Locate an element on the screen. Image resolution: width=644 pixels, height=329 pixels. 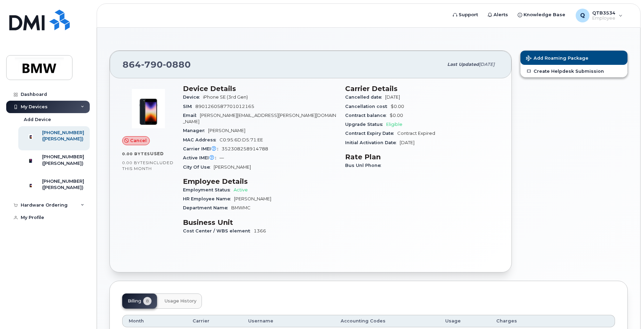
span: Contract Expired is located at coordinates (416, 133).